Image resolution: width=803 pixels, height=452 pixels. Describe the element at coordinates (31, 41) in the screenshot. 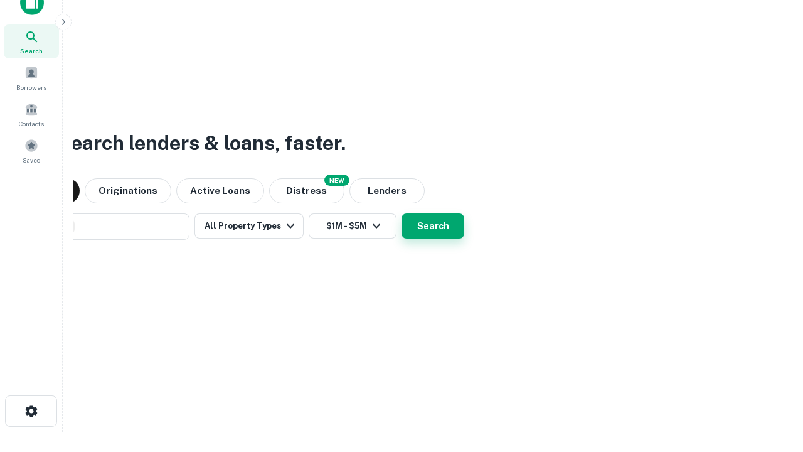

I see `a: Search` at that location.